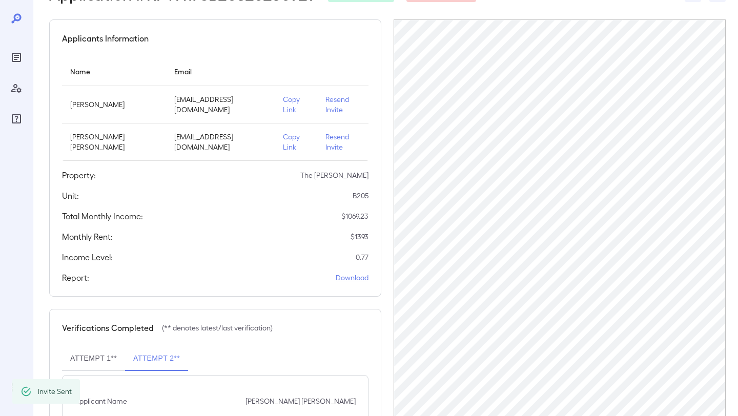 The image size is (738, 416). I want to click on a: Download, so click(352, 278).